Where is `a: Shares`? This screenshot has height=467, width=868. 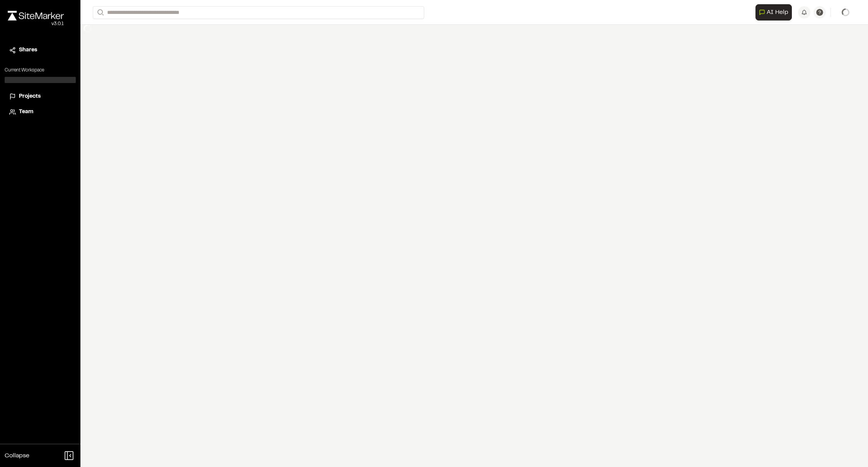 a: Shares is located at coordinates (40, 50).